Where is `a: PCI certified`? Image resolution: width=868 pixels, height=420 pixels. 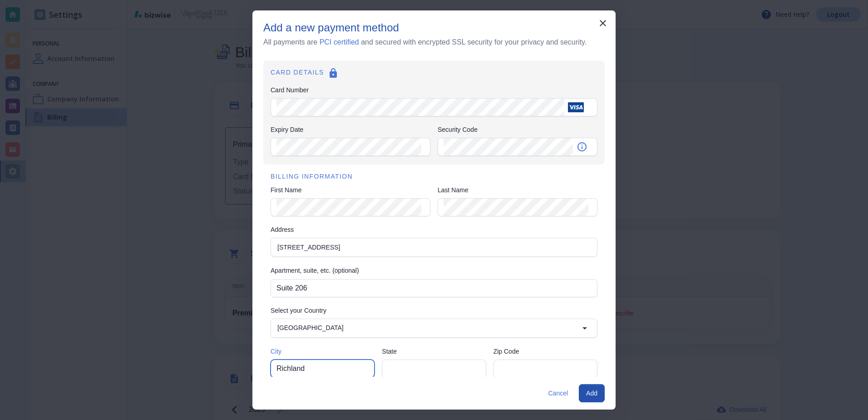
a: PCI certified is located at coordinates (339, 42).